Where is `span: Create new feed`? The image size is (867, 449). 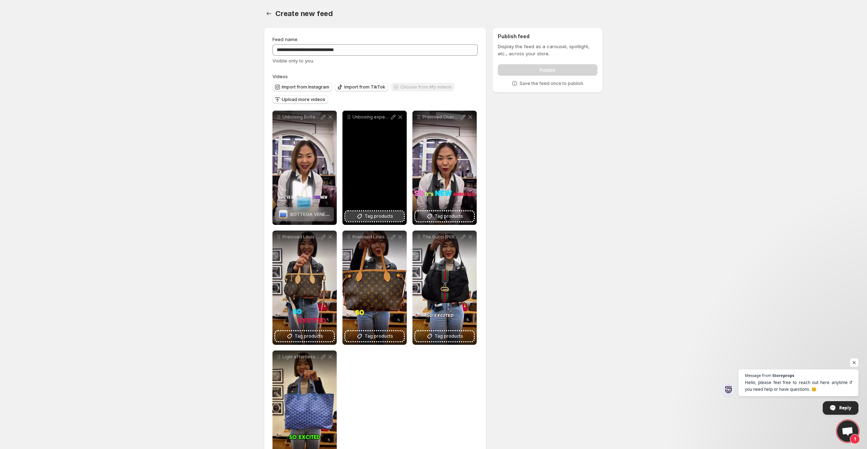
span: Create new feed is located at coordinates (304, 14).